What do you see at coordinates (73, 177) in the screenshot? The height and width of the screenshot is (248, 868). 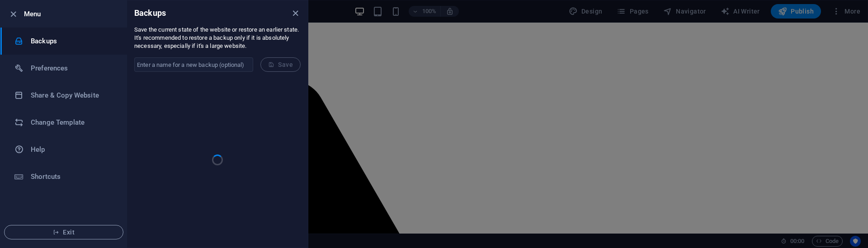 I see `h6: Shortcuts` at bounding box center [73, 177].